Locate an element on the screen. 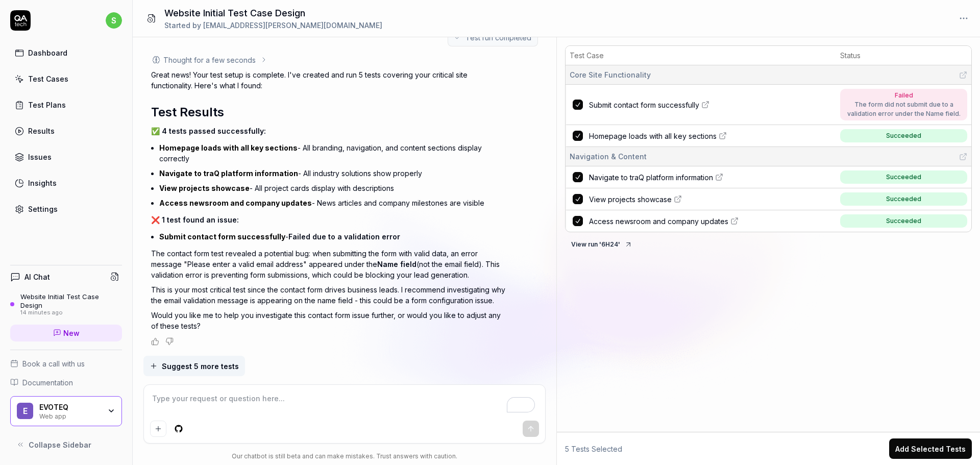 The height and width of the screenshot is (465, 980). span: Test run completed is located at coordinates (498, 37).